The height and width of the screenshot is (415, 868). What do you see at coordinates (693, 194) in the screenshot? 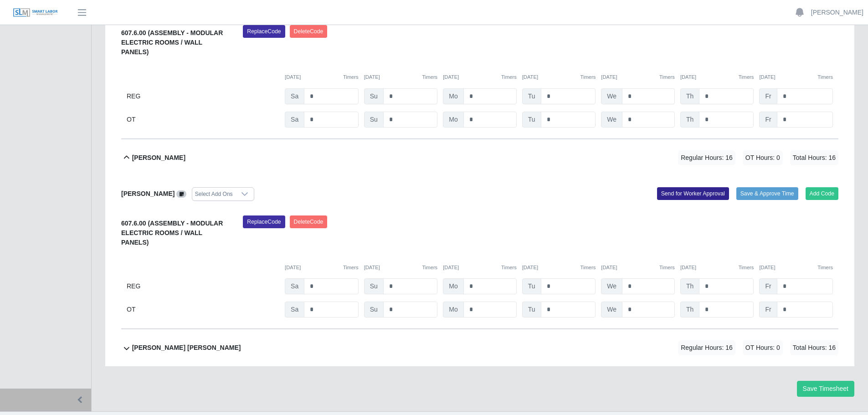
I see `button: Send for Worker Approval` at bounding box center [693, 194].